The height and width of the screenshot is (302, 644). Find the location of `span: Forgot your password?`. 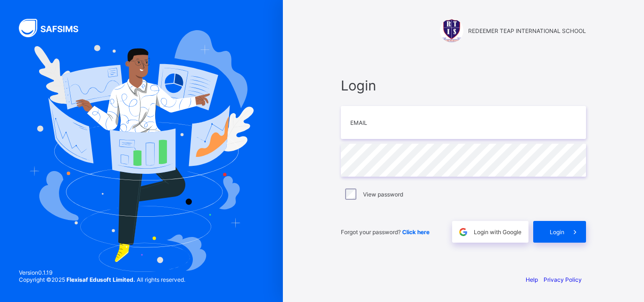

span: Forgot your password? is located at coordinates (385, 232).